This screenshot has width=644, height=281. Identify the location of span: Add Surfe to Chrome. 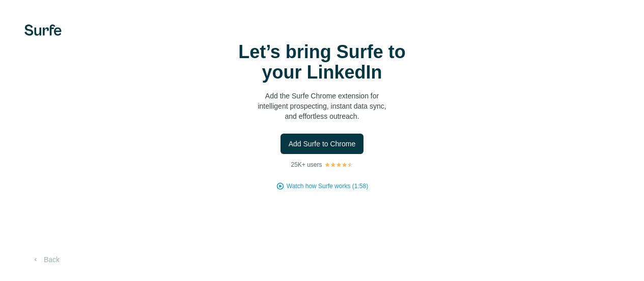
(322, 144).